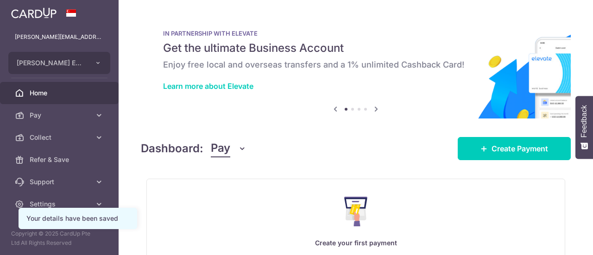 This screenshot has width=593, height=255. Describe the element at coordinates (78, 219) in the screenshot. I see `div: Your details have been saved` at that location.